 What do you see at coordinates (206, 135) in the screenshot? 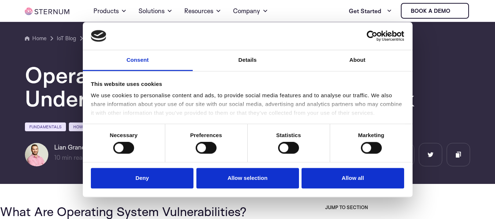
I see `strong: Preferences` at bounding box center [206, 135].